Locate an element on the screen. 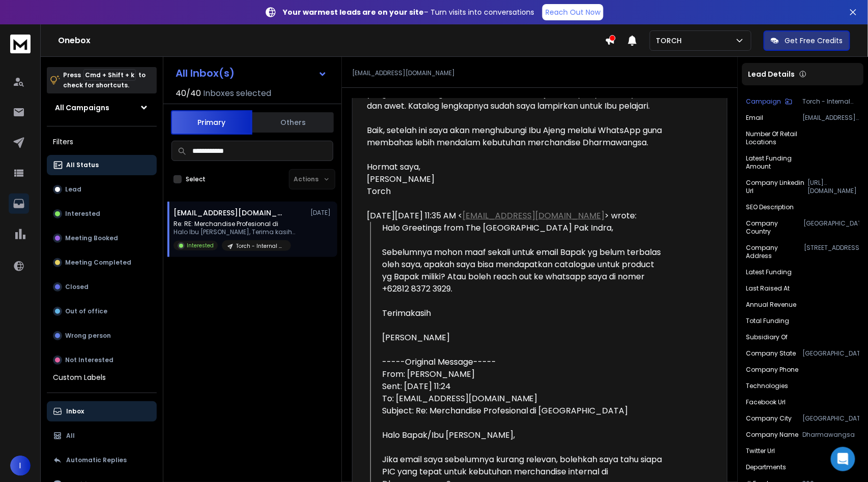 Image resolution: width=868 pixels, height=482 pixels. p: Latest Funding Amount is located at coordinates (778, 162).